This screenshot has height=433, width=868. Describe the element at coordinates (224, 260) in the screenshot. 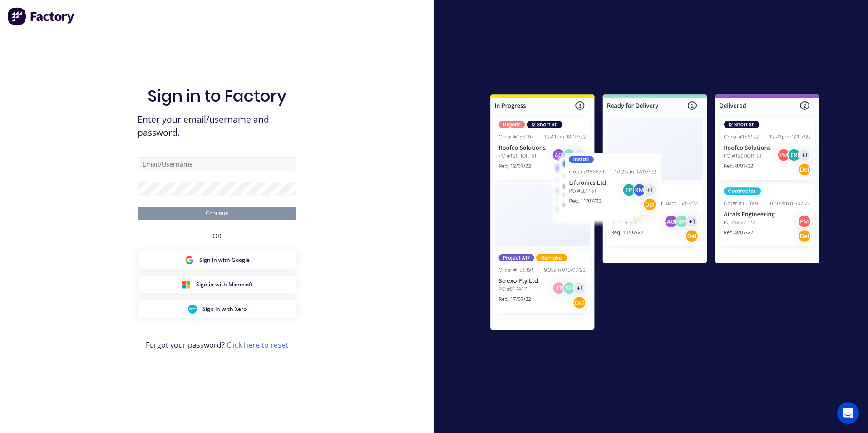

I see `span: Sign in with Google` at that location.